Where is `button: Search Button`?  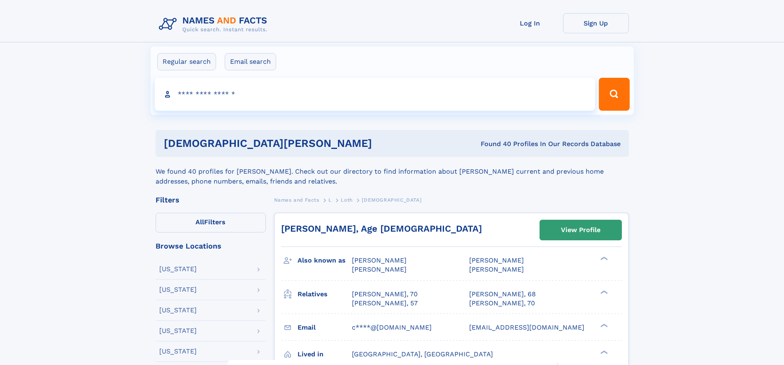
button: Search Button is located at coordinates (614, 94).